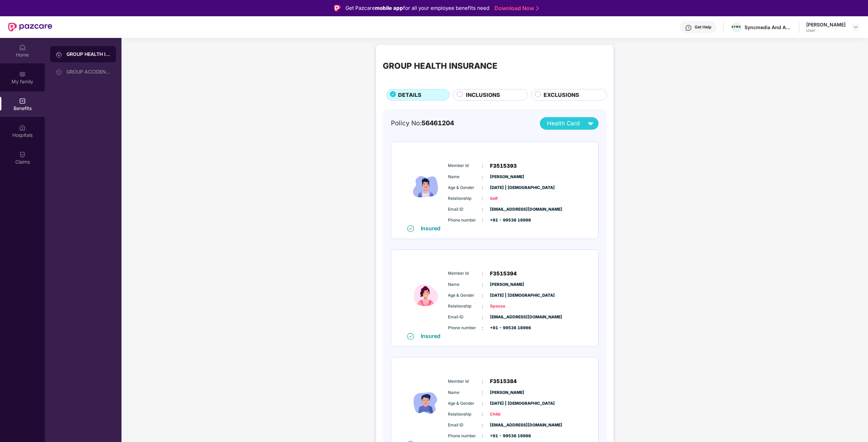 Image resolution: width=868 pixels, height=442 pixels. Describe the element at coordinates (417, 8) in the screenshot. I see `div: Get Pazcare for all your employee benefits need` at that location.